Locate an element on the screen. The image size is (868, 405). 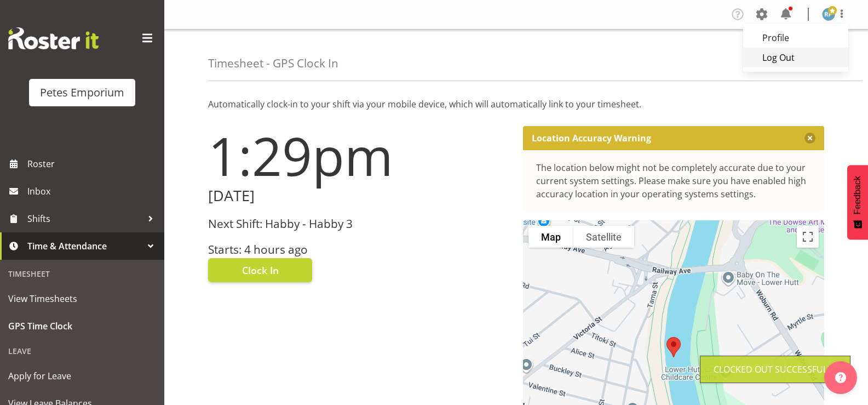
span: GPS Time Clock is located at coordinates (82, 326).